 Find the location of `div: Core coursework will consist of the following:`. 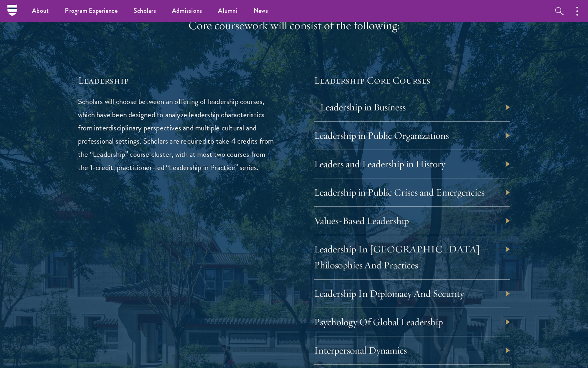

div: Core coursework will consist of the following: is located at coordinates (294, 26).